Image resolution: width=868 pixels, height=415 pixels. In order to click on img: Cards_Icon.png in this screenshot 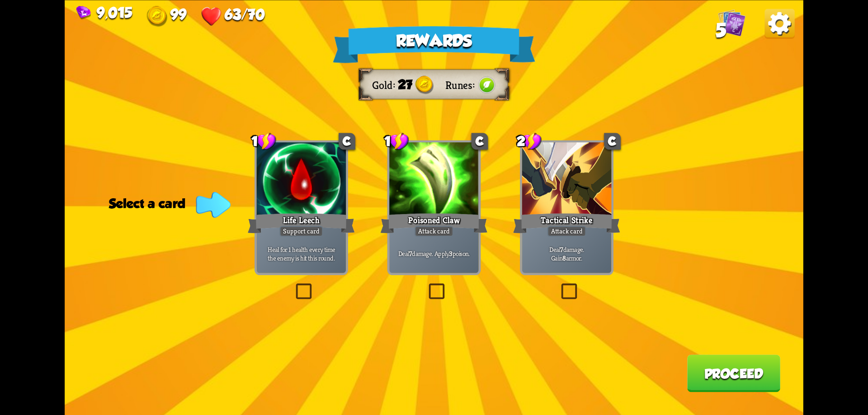, I will do `click(732, 22)`.